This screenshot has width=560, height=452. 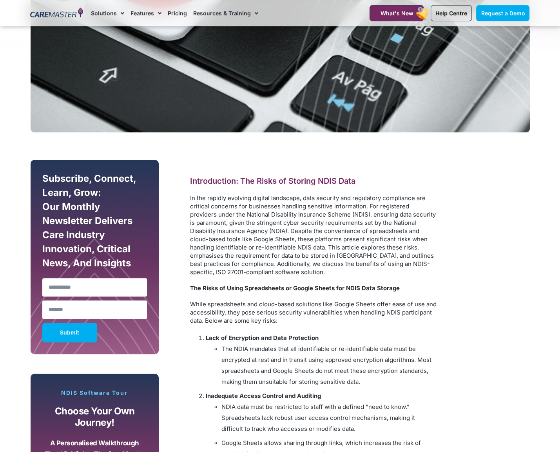 I want to click on p: NDIS Software Tour, so click(x=95, y=393).